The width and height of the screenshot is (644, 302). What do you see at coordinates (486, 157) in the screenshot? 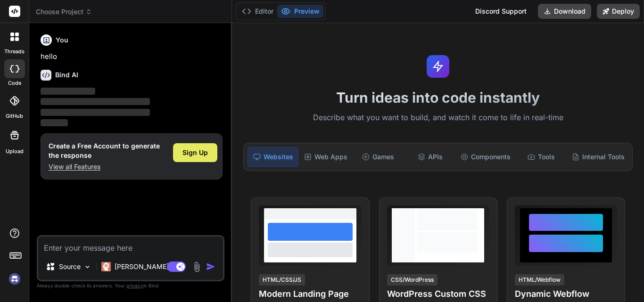
I see `div: Components` at bounding box center [486, 157].